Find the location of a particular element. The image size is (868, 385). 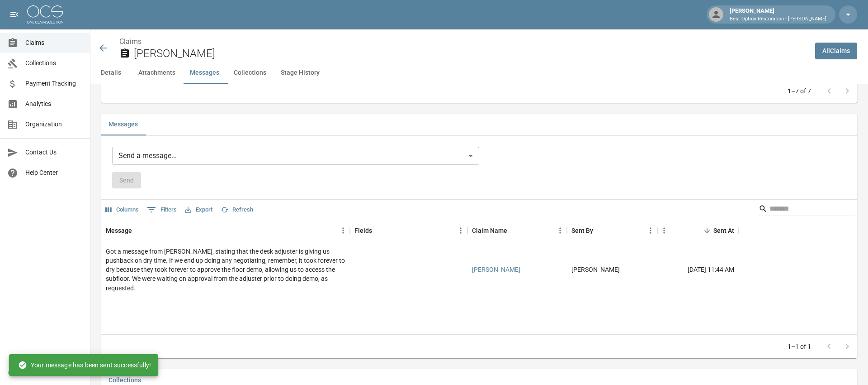

div: © 2025 One Claim Solution is located at coordinates (45, 373).